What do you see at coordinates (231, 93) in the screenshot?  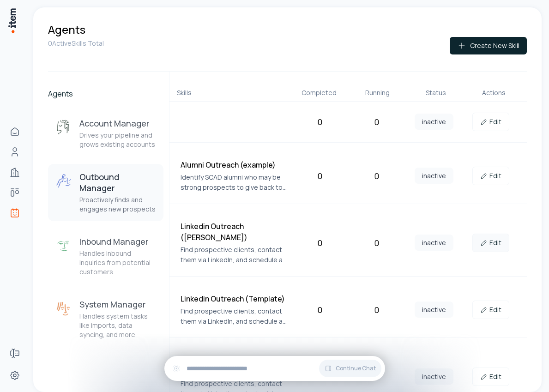 I see `div: Skills` at bounding box center [231, 93].